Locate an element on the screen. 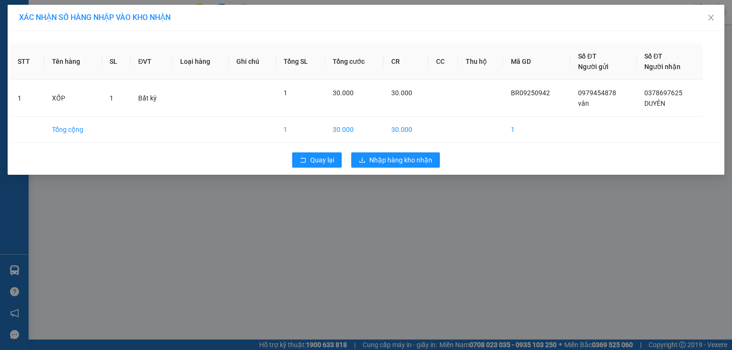  button: Close is located at coordinates (711, 18).